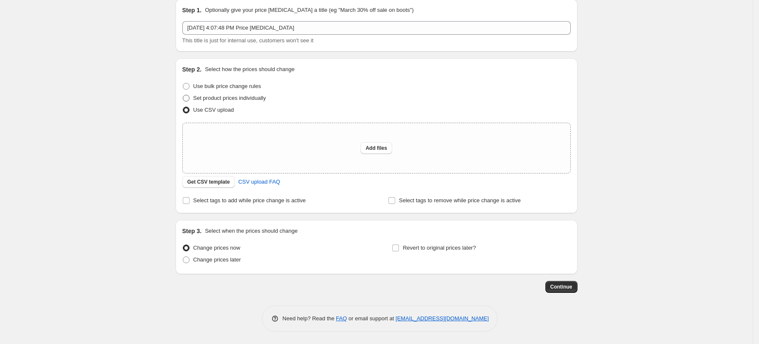 The width and height of the screenshot is (759, 344). Describe the element at coordinates (309, 318) in the screenshot. I see `span: Need help? Read the` at that location.